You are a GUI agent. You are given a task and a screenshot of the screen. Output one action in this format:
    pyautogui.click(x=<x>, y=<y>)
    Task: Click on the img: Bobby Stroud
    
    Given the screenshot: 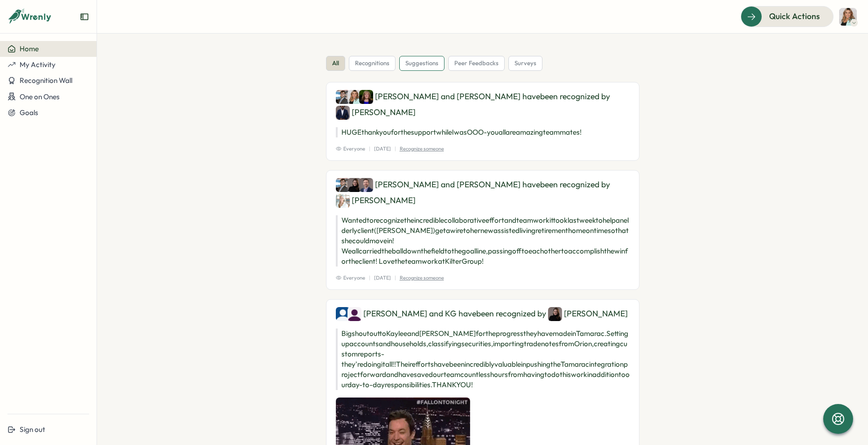 What is the action you would take?
    pyautogui.click(x=343, y=113)
    